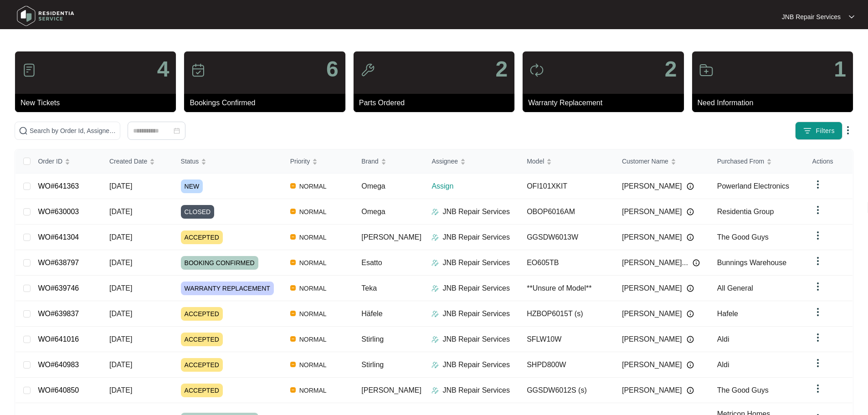  What do you see at coordinates (50, 162) in the screenshot?
I see `span: Order ID` at bounding box center [50, 162].